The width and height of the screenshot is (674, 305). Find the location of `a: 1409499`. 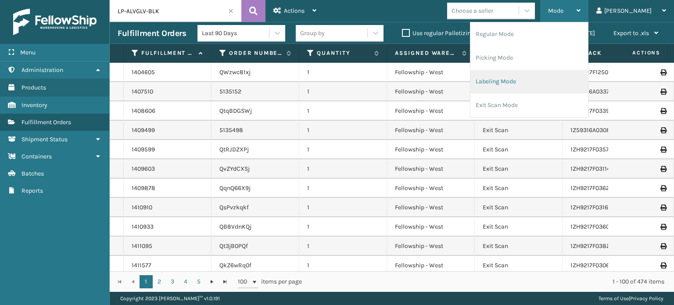

a: 1409499 is located at coordinates (143, 130).